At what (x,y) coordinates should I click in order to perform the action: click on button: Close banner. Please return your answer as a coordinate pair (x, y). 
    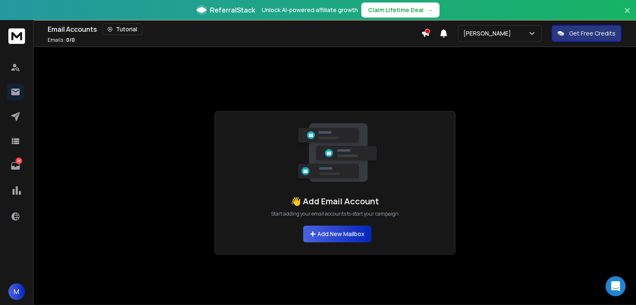
    Looking at the image, I should click on (628, 15).